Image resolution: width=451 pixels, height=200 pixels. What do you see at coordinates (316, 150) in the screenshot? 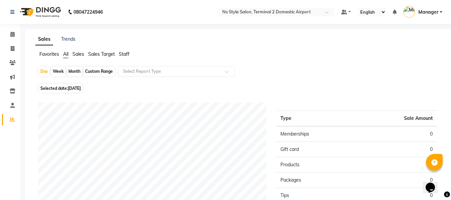
I see `td: Gift card` at bounding box center [316, 150].